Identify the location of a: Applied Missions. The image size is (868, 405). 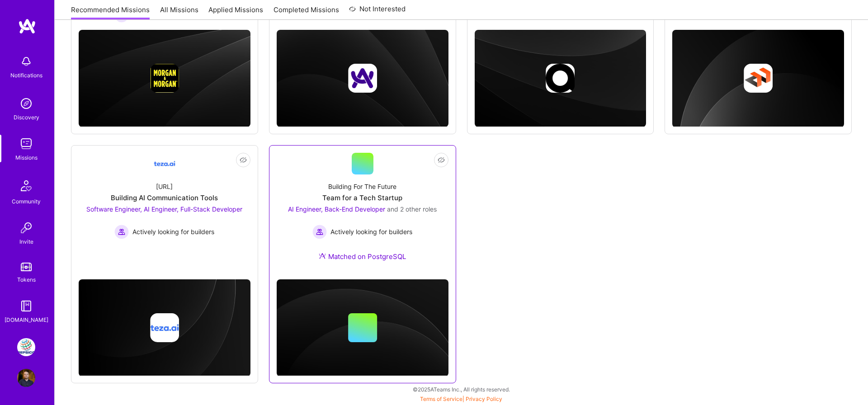
(235, 12).